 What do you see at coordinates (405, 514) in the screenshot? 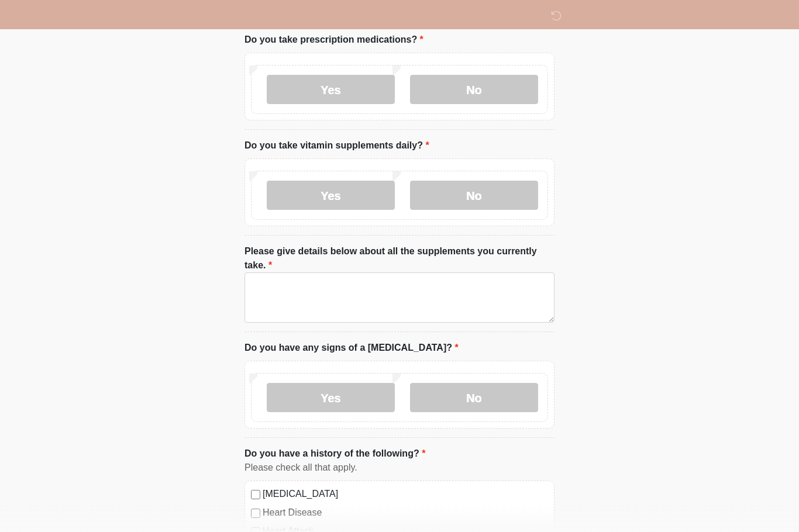
I see `label: Heart Disease` at bounding box center [405, 514].